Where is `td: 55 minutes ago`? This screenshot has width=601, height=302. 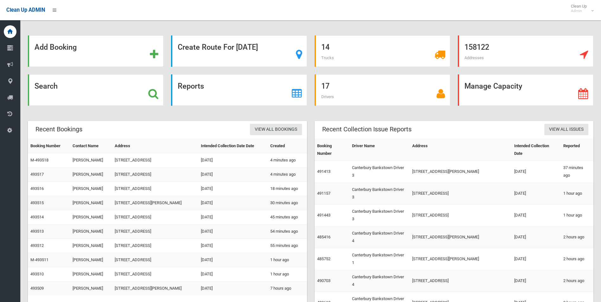
td: 55 minutes ago is located at coordinates (287, 246).